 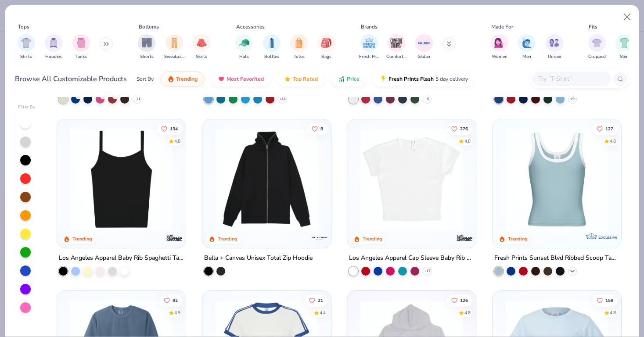 What do you see at coordinates (557, 258) in the screenshot?
I see `div: Fresh Prints Sunset Blvd Ribbed Scoop Tank Top` at bounding box center [557, 258].